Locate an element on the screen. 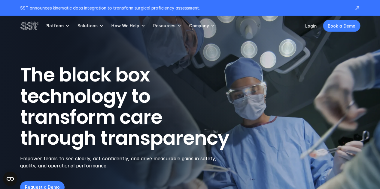  p: SST announces kinematic data integration to transform surgical proficiency assessment. is located at coordinates (184, 8).